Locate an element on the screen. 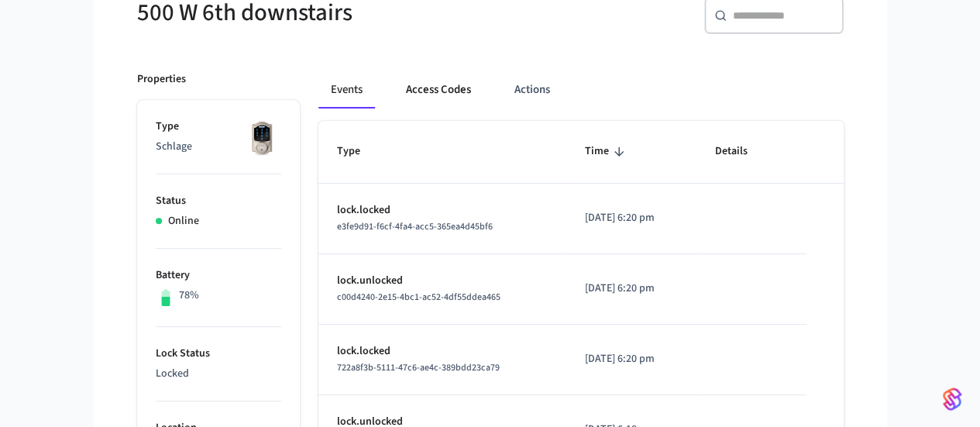 This screenshot has height=427, width=980. p: Schlage is located at coordinates (219, 146).